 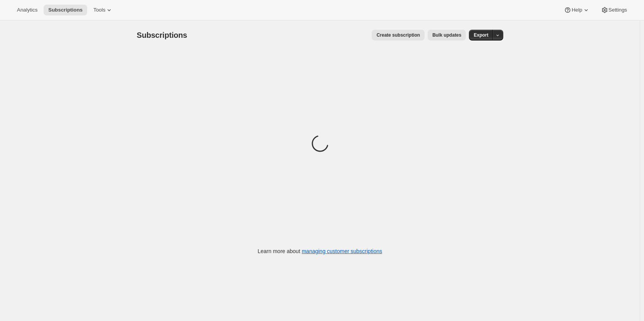 I want to click on span: Create subscription, so click(x=398, y=36).